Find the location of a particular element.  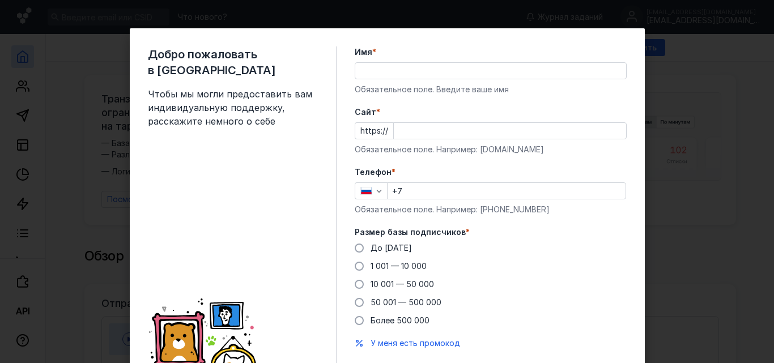

span: Телефон is located at coordinates (373, 172).